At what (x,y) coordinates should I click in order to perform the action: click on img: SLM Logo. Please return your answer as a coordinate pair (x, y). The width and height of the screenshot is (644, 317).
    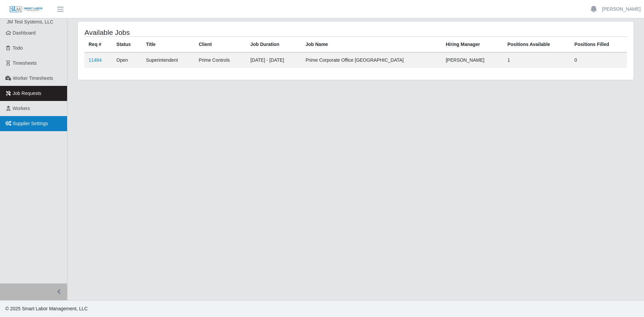
    Looking at the image, I should click on (26, 10).